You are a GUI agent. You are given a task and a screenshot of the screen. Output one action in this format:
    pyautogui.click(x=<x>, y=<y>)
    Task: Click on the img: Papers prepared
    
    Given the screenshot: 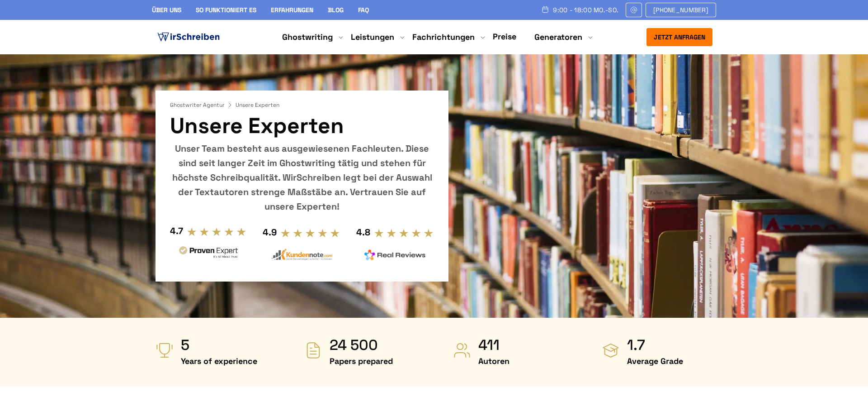 What is the action you would take?
    pyautogui.click(x=313, y=350)
    